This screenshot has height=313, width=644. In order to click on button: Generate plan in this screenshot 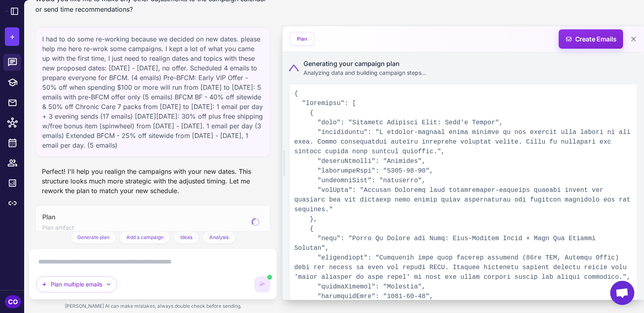, I will do `click(93, 238)`.